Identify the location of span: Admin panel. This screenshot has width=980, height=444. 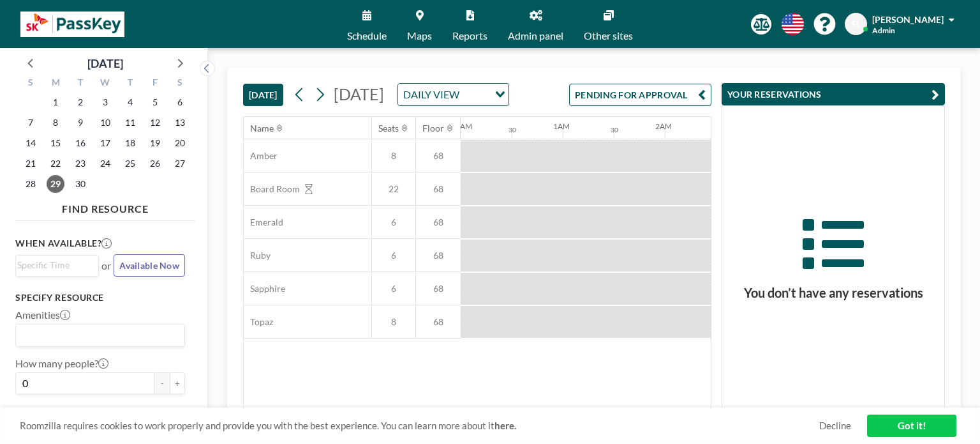
(535, 36).